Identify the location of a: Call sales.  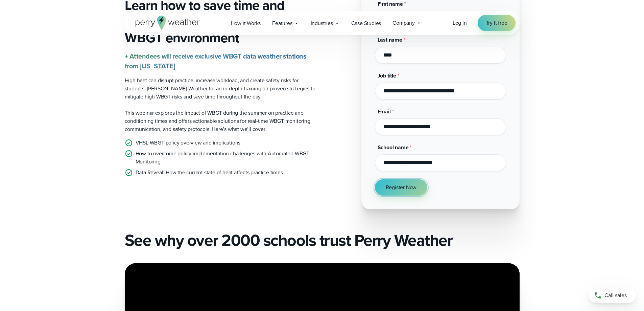
(612, 296).